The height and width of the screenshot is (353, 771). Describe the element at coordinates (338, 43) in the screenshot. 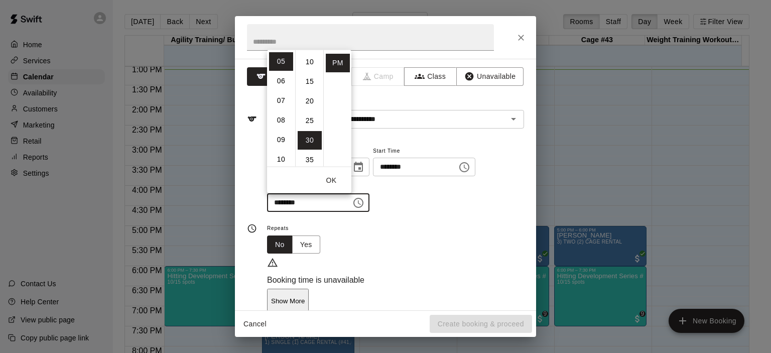

I see `li: AM` at that location.